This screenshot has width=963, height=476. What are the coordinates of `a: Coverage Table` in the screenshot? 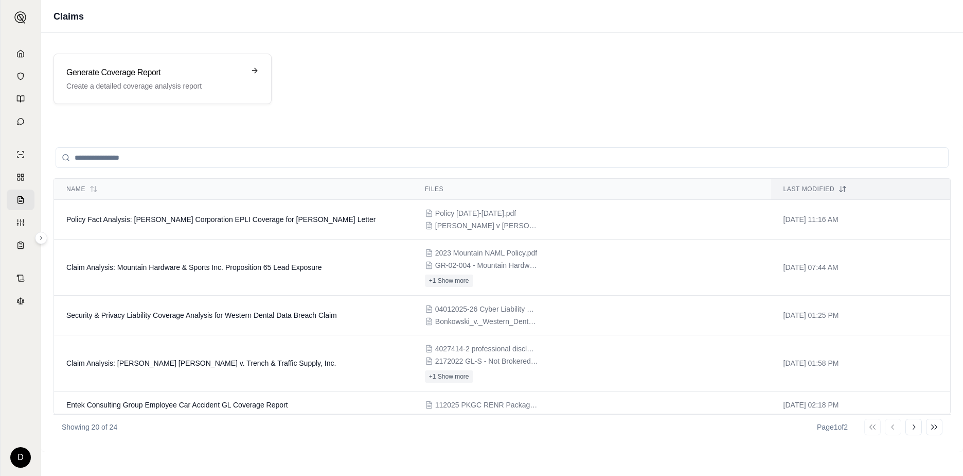 It's located at (21, 245).